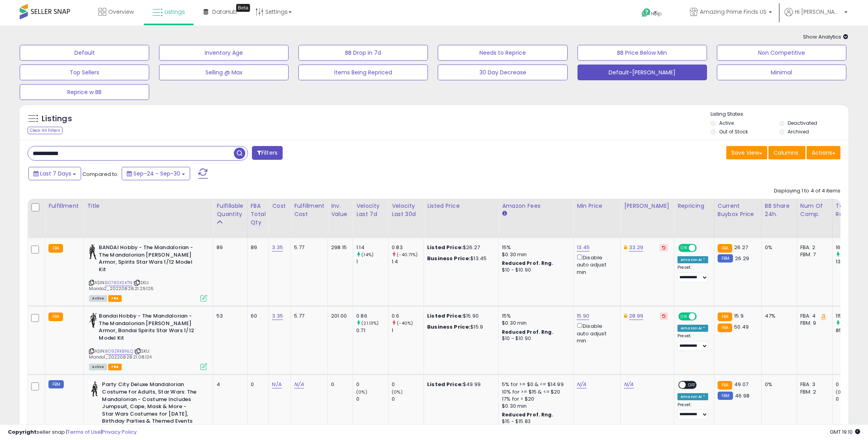 The image size is (868, 440). I want to click on span: All listings currently available for purchase on Amazon, so click(98, 367).